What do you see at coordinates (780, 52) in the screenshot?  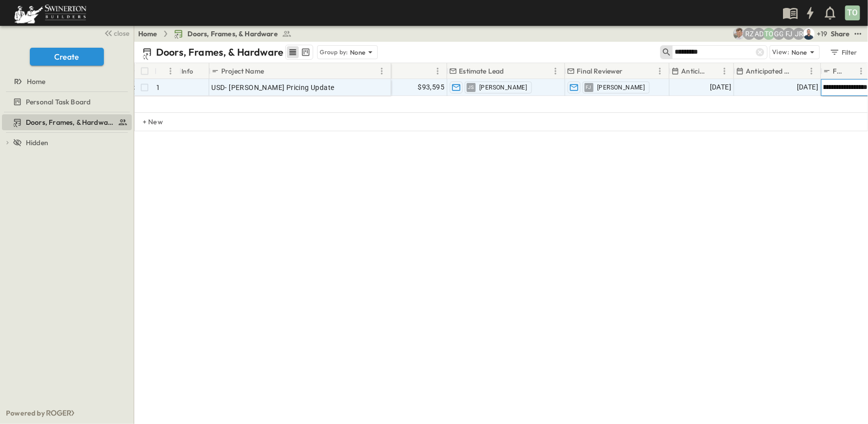 I see `p: View:` at bounding box center [780, 52].